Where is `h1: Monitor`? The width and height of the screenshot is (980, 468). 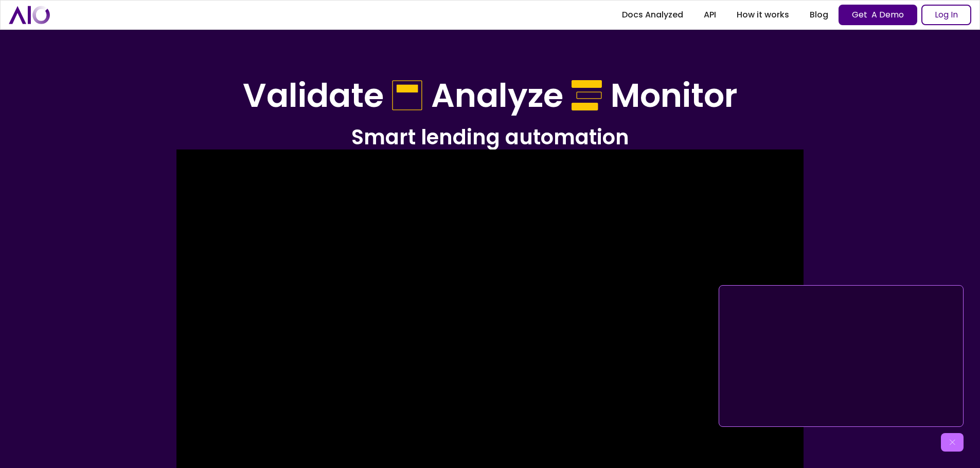
h1: Monitor is located at coordinates (674, 95).